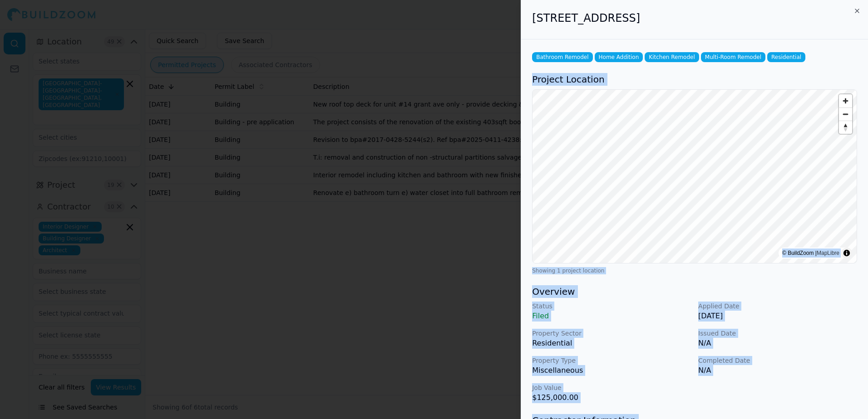 This screenshot has height=419, width=868. I want to click on summary: Toggle attribution, so click(846, 253).